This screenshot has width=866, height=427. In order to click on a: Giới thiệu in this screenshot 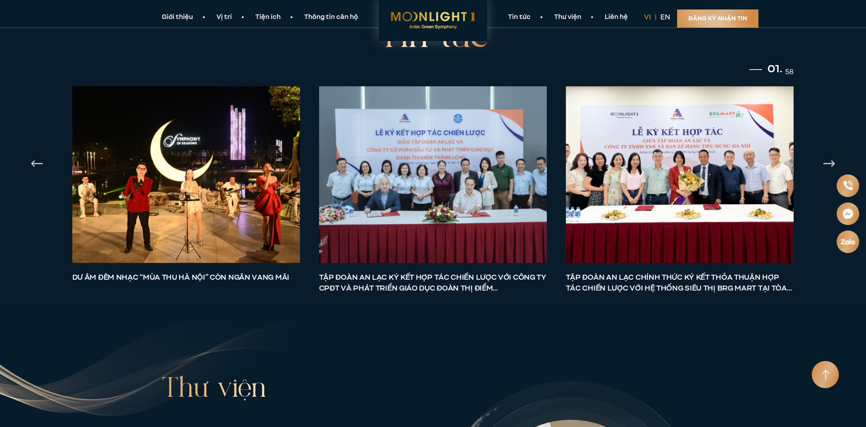, I will do `click(177, 17)`.